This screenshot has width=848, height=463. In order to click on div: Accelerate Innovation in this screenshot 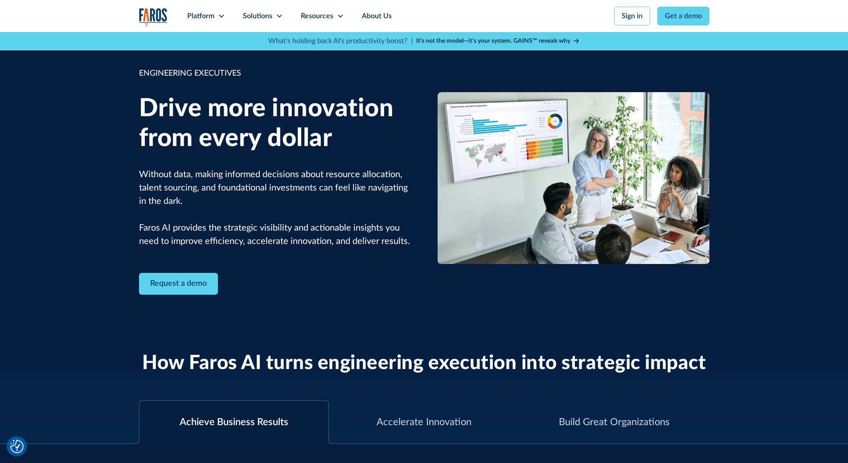, I will do `click(424, 422)`.